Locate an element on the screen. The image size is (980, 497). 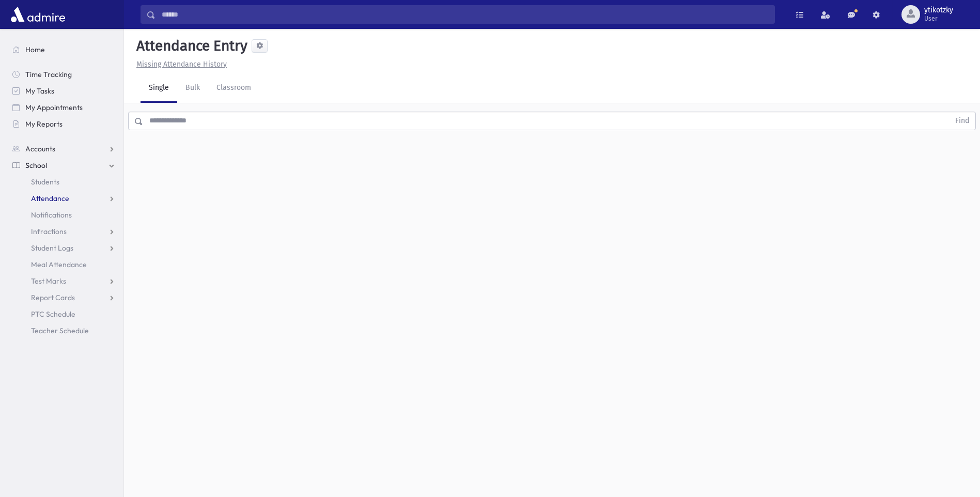
span: Meal Attendance is located at coordinates (59, 264).